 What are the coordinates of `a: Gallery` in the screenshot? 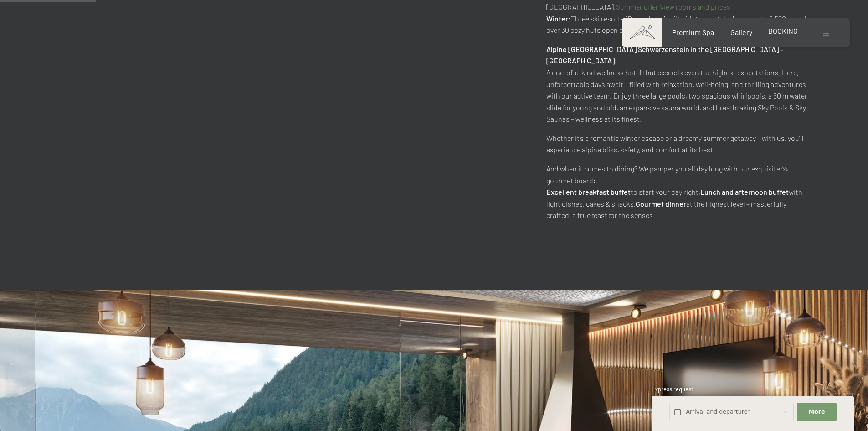 It's located at (742, 32).